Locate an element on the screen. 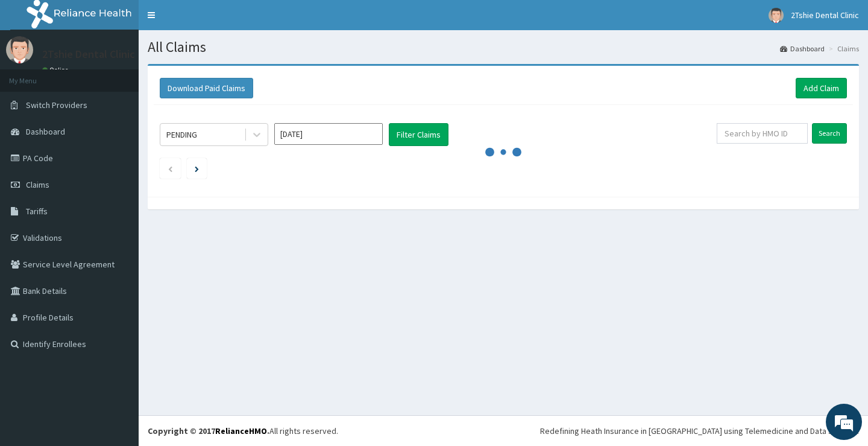 This screenshot has width=868, height=446. svg: audio-loading is located at coordinates (504, 152).